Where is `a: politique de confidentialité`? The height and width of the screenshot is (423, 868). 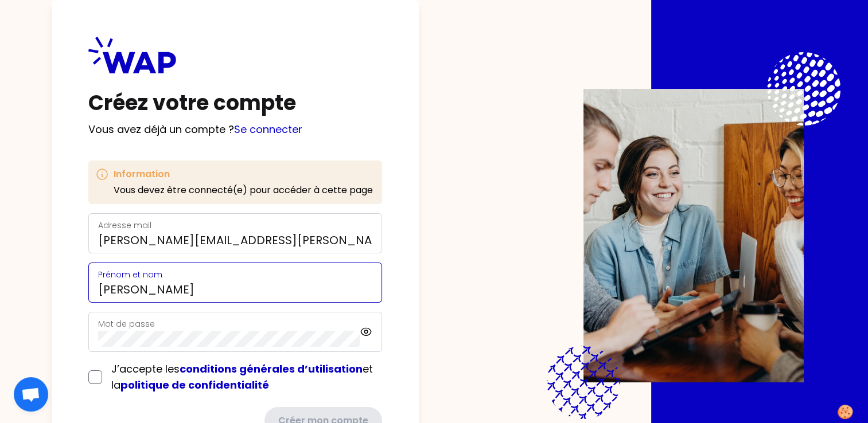
a: politique de confidentialité is located at coordinates (194, 385).